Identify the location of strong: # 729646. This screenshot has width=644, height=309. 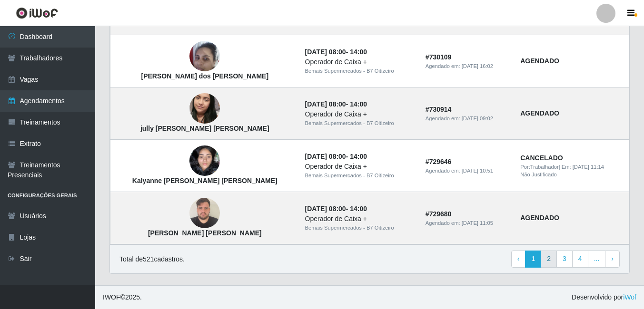
(438, 162).